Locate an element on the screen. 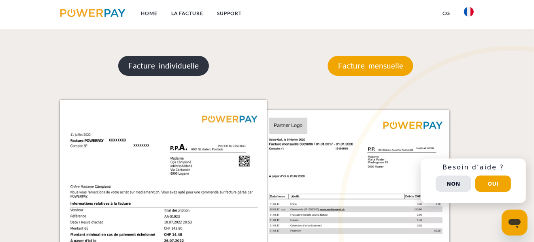 The width and height of the screenshot is (534, 242). button: Oui is located at coordinates (493, 183).